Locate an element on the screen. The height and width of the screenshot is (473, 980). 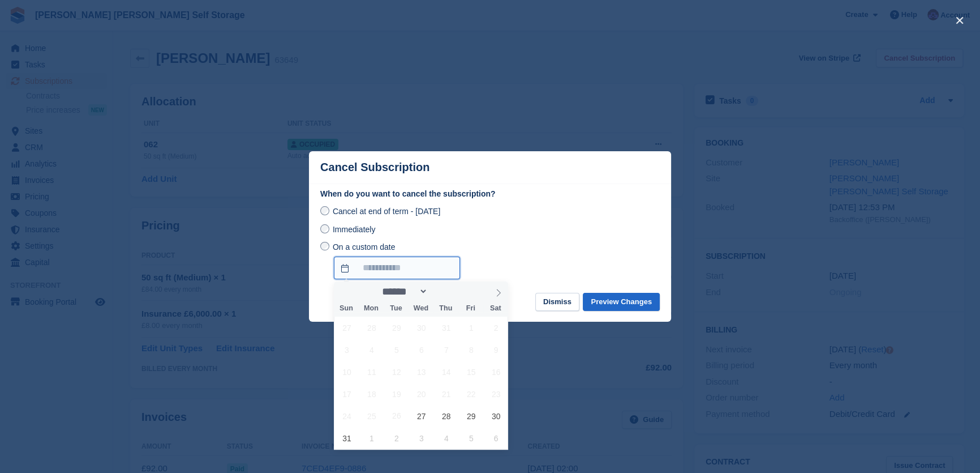
span: July 30, 2025 is located at coordinates (421, 327).